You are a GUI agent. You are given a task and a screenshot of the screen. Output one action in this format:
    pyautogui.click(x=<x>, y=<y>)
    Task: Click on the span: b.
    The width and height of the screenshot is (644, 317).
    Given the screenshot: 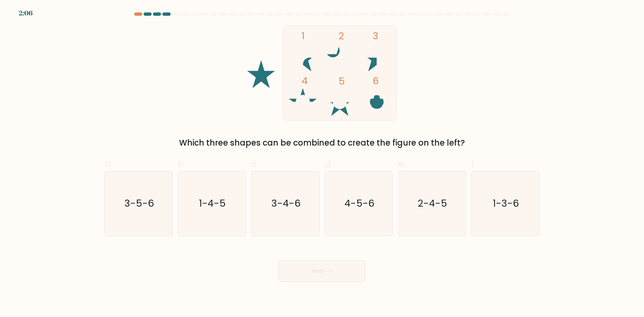 What is the action you would take?
    pyautogui.click(x=182, y=164)
    